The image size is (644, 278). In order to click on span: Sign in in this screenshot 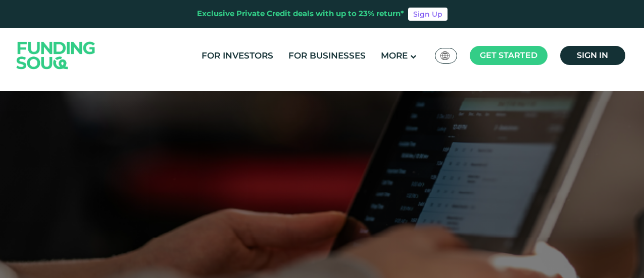, I will do `click(593, 55)`.